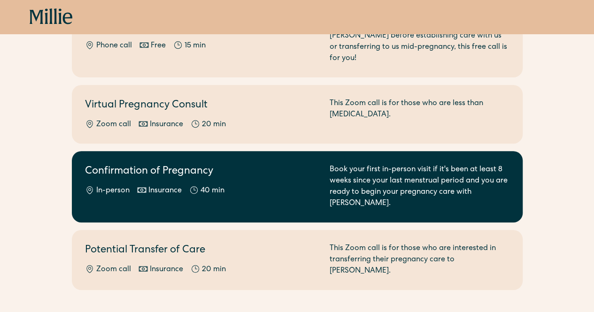 This screenshot has width=594, height=312. I want to click on div: 40 min, so click(212, 191).